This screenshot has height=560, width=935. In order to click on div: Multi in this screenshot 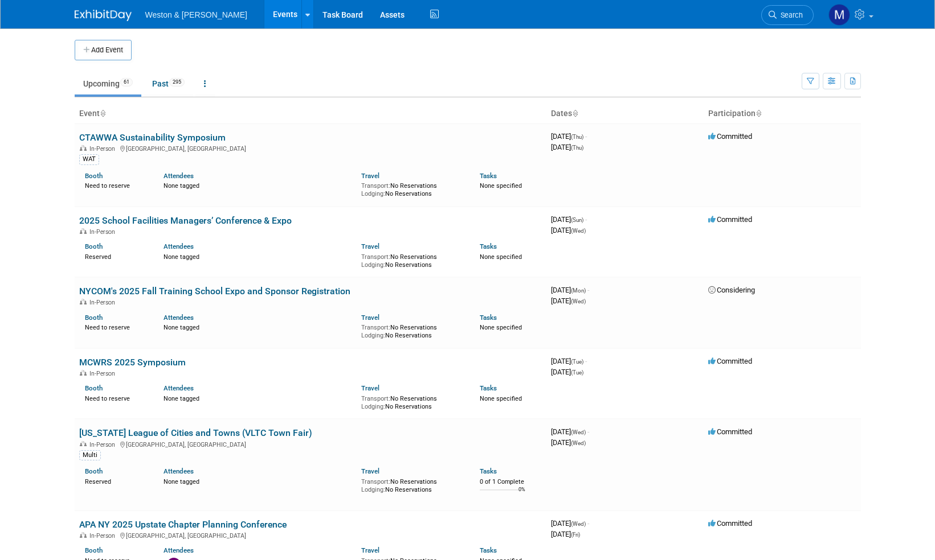, I will do `click(90, 455)`.